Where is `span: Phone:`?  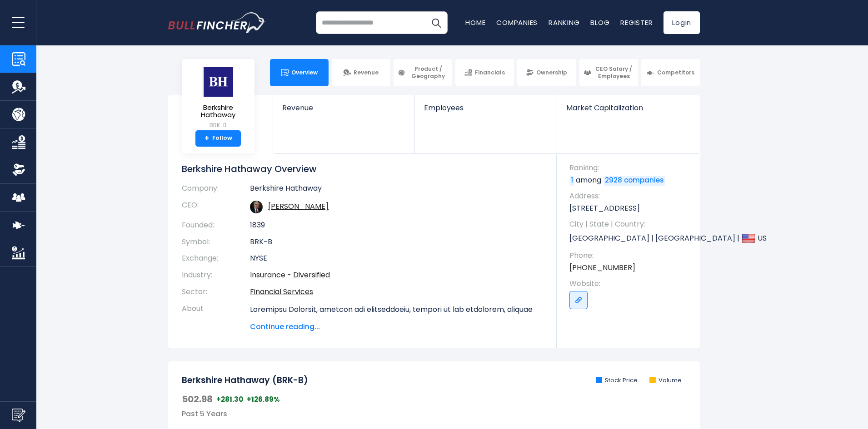 span: Phone: is located at coordinates (630, 256).